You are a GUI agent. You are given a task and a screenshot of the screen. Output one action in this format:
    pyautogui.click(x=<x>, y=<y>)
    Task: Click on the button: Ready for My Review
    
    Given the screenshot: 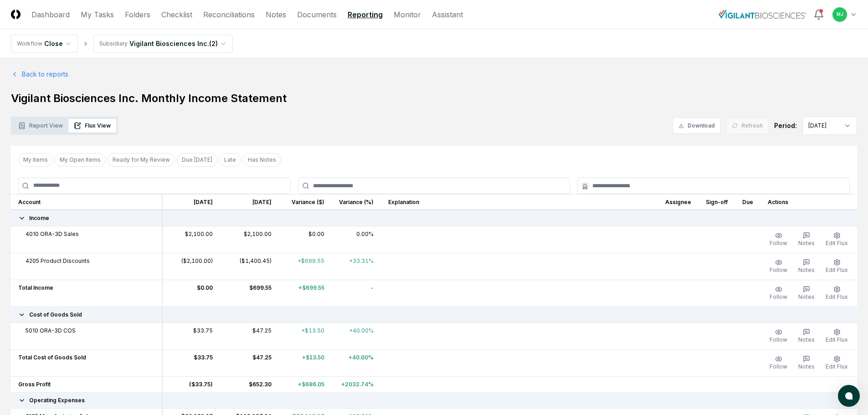 What is the action you would take?
    pyautogui.click(x=141, y=160)
    